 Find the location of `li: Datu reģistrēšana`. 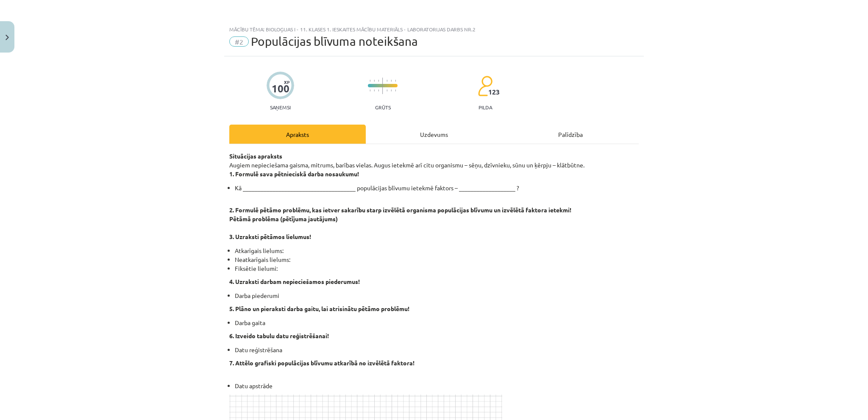

li: Datu reģistrēšana is located at coordinates (436, 349).